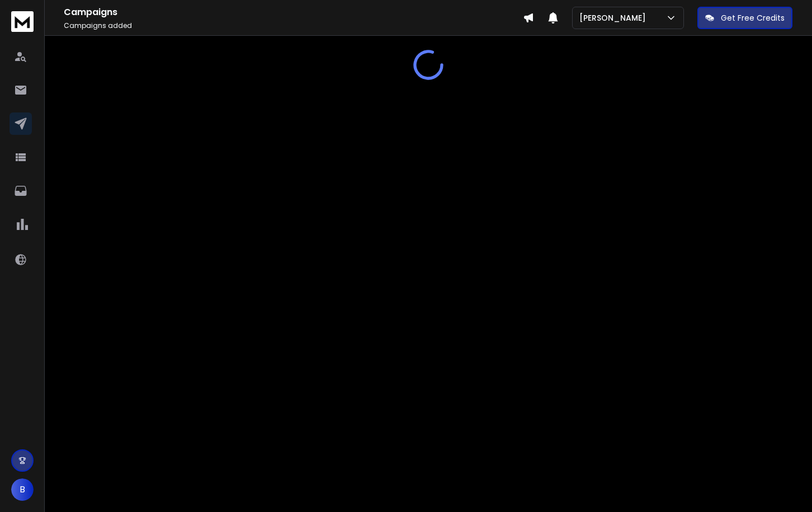 This screenshot has width=812, height=512. I want to click on img: logo, so click(23, 22).